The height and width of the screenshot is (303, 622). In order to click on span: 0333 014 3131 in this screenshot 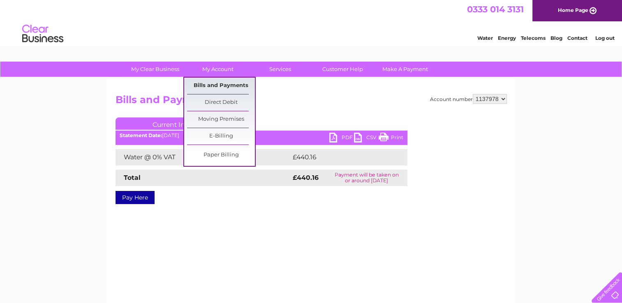, I will do `click(495, 9)`.